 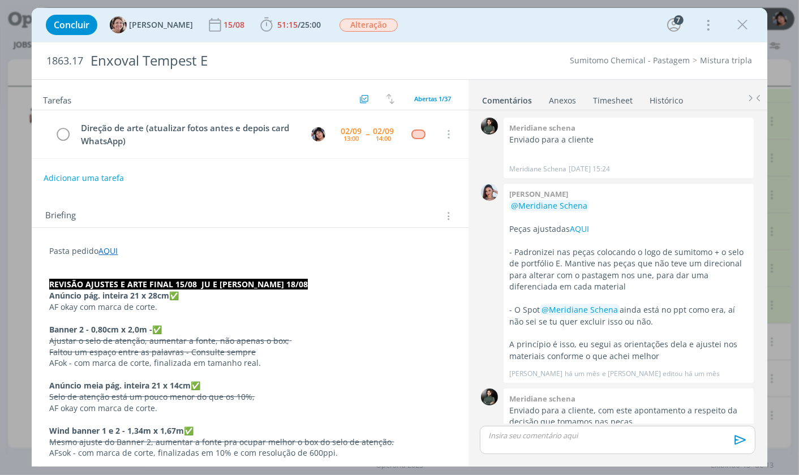 What do you see at coordinates (169, 341) in the screenshot?
I see `s: Ajustar o selo de atenção, aumentar a fonte, não apenas o box;` at bounding box center [169, 341].